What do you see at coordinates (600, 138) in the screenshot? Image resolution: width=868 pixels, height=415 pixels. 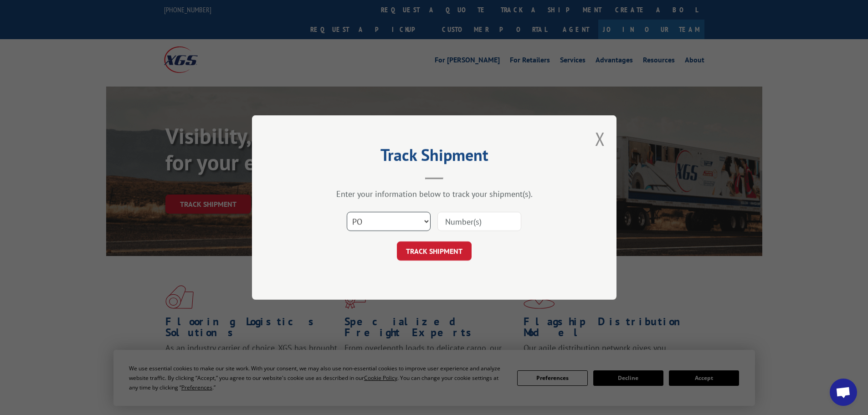 I see `button: Close modal` at bounding box center [600, 138].